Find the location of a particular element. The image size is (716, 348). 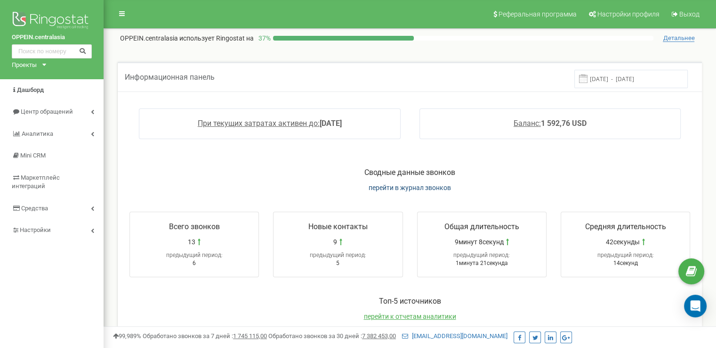

span: Баланс: is located at coordinates (528, 123).